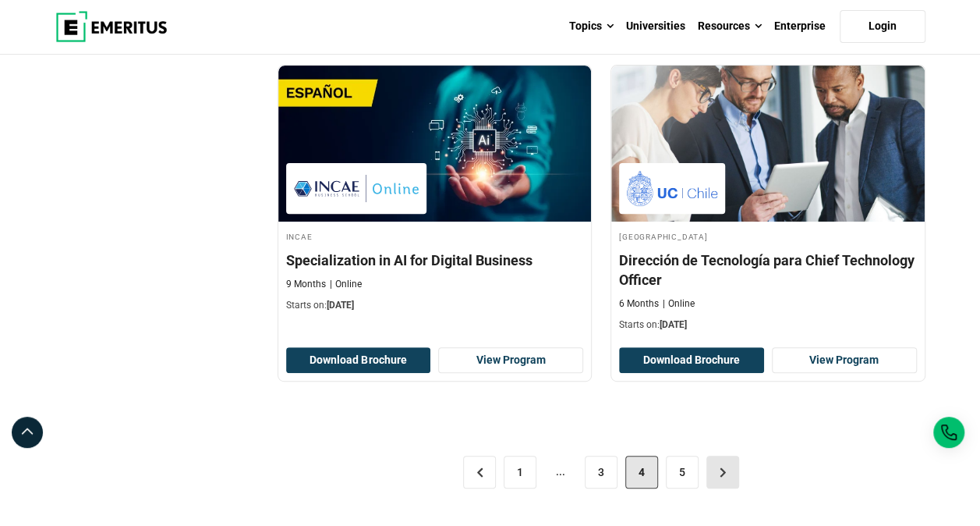 The height and width of the screenshot is (526, 980). Describe the element at coordinates (601, 471) in the screenshot. I see `a: 3` at that location.